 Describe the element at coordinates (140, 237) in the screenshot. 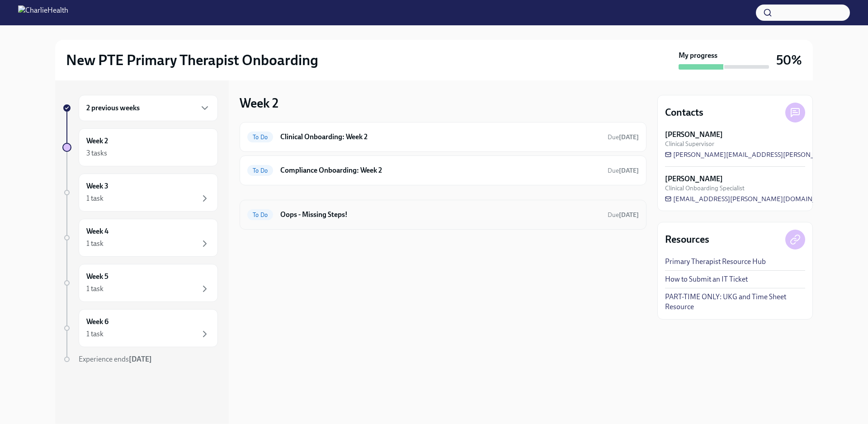

I see `a: Week 41 task` at that location.